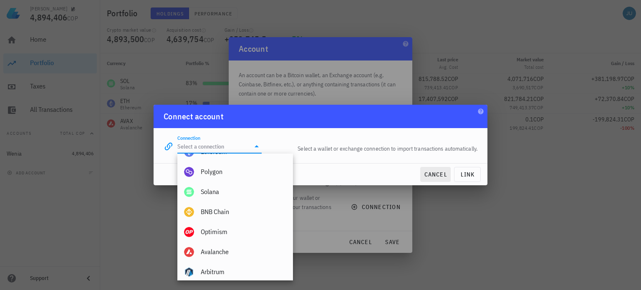  Describe the element at coordinates (375, 149) in the screenshot. I see `div: Select a wallet or exchange connection to import transactions automatically.` at that location.